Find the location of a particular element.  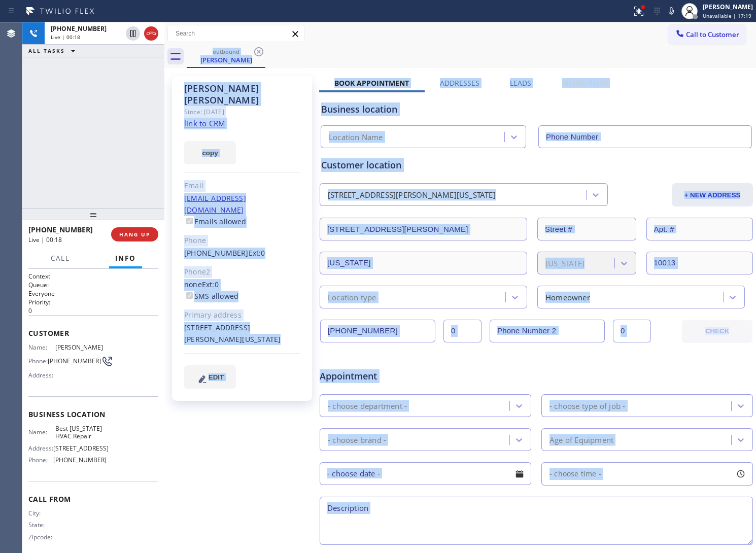

span: Info is located at coordinates (126, 258).